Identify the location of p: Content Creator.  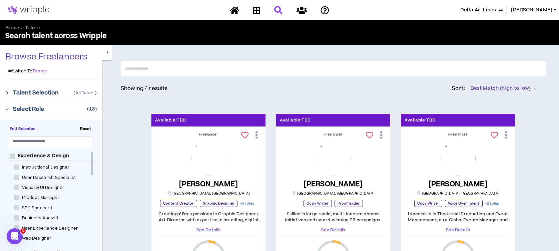
(178, 203).